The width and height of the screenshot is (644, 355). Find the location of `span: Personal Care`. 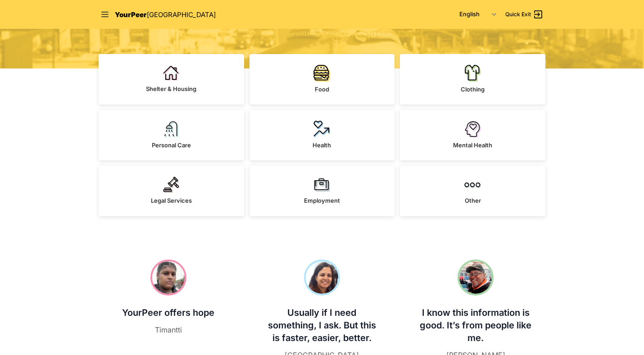

span: Personal Care is located at coordinates (171, 145).